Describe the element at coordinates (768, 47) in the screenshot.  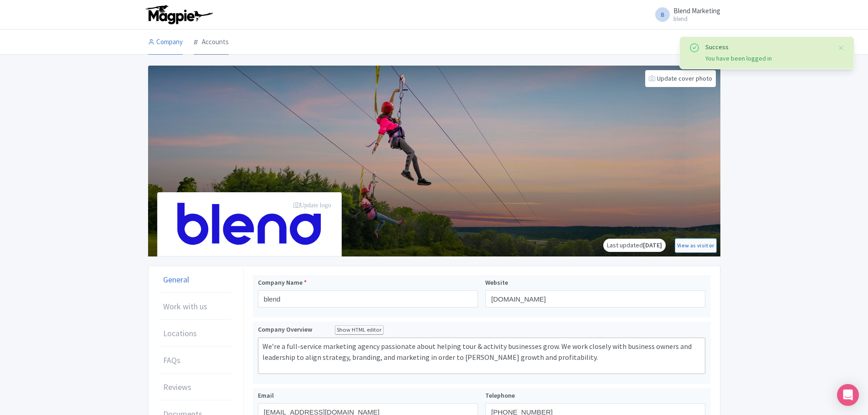
I see `div: Success` at that location.